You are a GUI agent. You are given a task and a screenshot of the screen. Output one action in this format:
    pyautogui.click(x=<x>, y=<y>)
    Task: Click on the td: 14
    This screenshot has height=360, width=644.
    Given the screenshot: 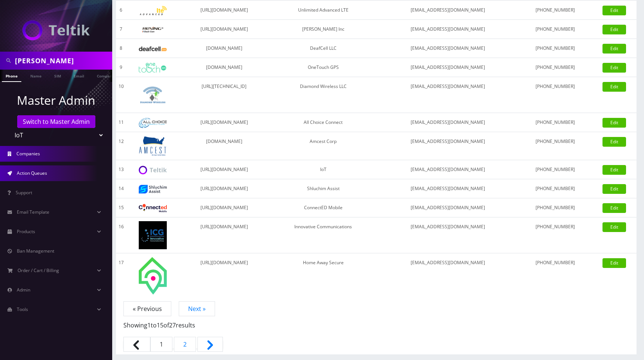 What is the action you would take?
    pyautogui.click(x=121, y=188)
    